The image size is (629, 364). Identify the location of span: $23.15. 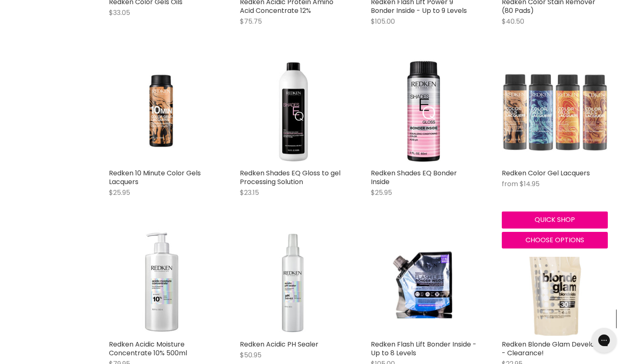
(250, 193).